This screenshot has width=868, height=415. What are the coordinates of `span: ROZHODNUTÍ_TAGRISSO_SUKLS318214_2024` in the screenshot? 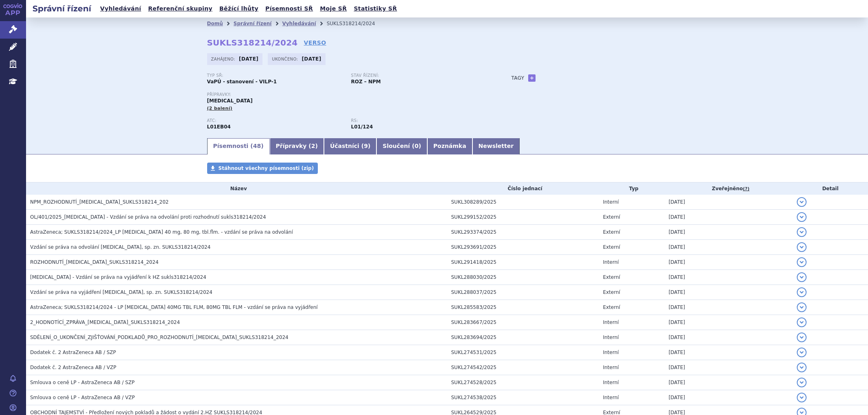 It's located at (94, 262).